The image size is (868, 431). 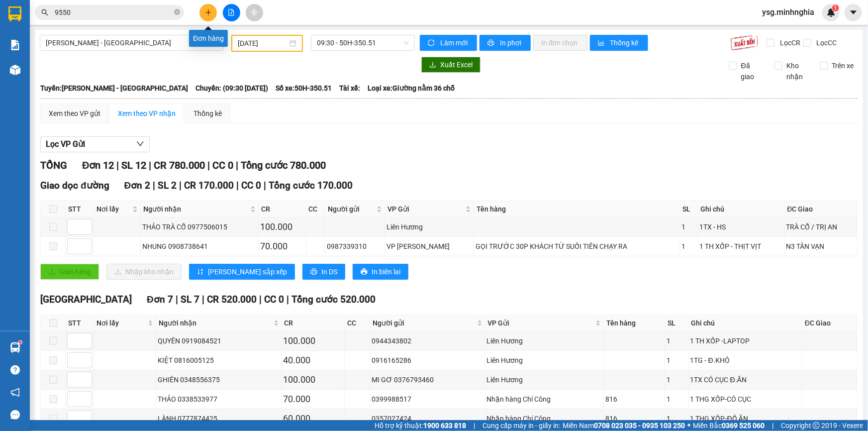 I want to click on div: 1TG - Đ.KHÔ, so click(x=745, y=360).